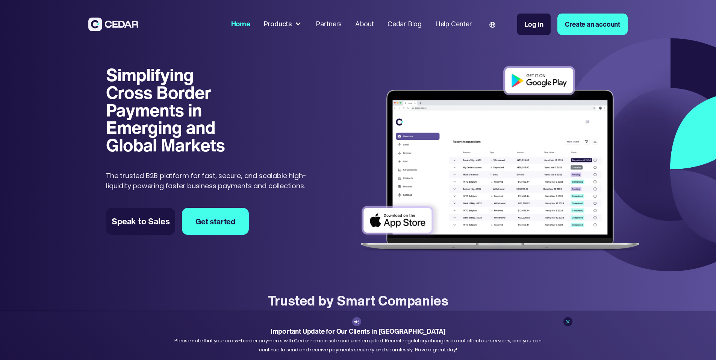  Describe the element at coordinates (453, 24) in the screenshot. I see `a: Help Center` at that location.